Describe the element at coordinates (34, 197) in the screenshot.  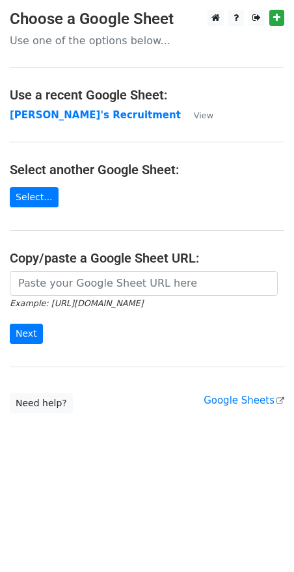
I see `a: Select...` at that location.